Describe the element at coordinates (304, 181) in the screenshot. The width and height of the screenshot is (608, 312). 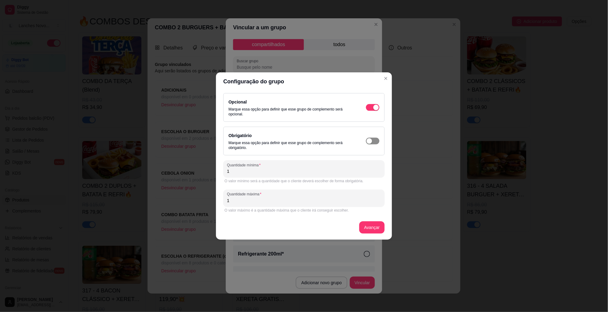
I see `div: O valor mínimo será a quantidade que o cliente deverá escolher de forma obrigatória.` at that location.